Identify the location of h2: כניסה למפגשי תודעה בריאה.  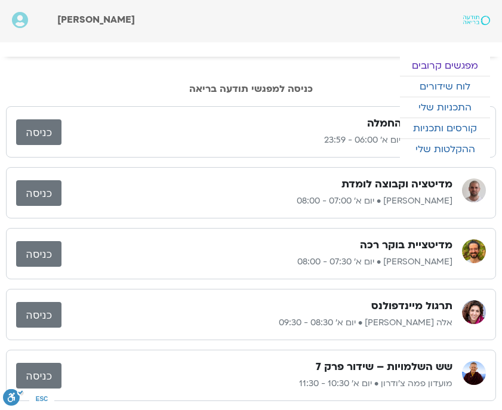
(251, 89).